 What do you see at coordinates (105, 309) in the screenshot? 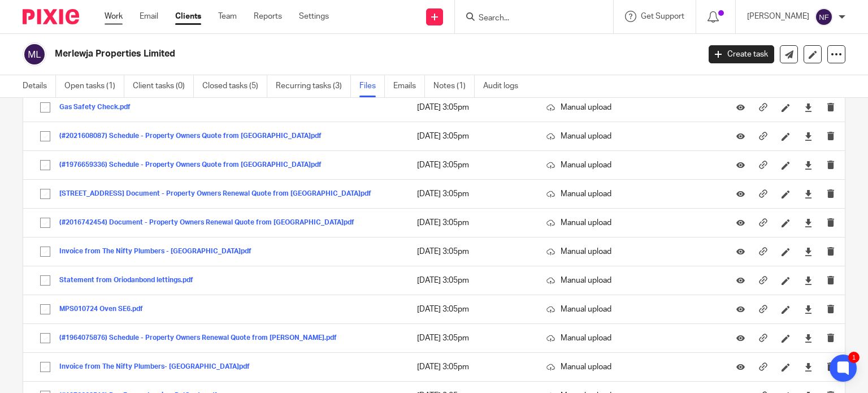
I see `button: MPS010724 Oven SE6.pdf` at bounding box center [105, 309].